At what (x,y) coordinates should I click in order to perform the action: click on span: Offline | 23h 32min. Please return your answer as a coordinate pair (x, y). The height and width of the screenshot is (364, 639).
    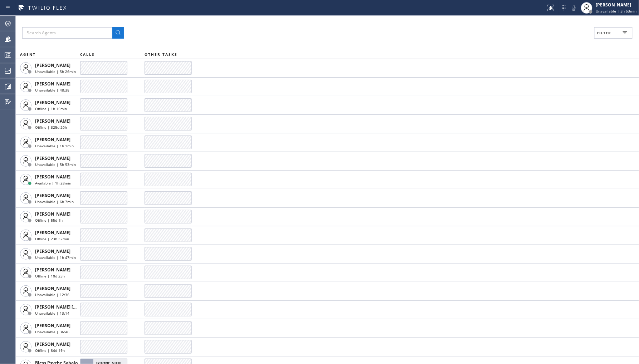
    Looking at the image, I should click on (52, 239).